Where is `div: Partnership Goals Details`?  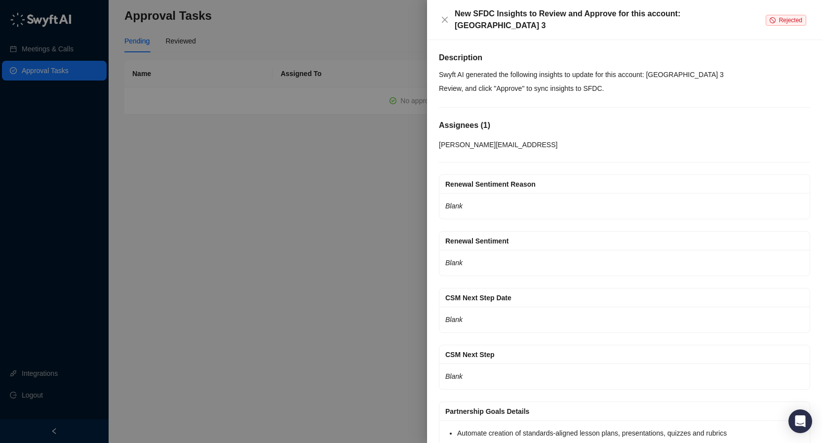 div: Partnership Goals Details is located at coordinates (625, 411).